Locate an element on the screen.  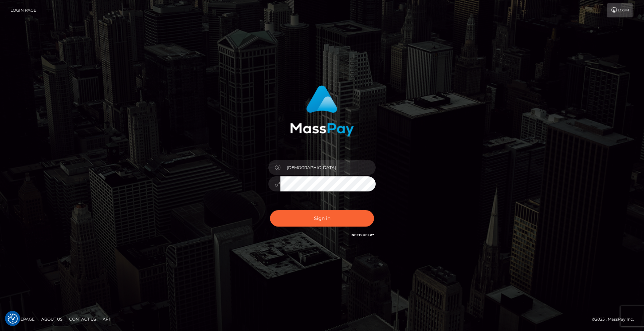
button: Consent Preferences is located at coordinates (12, 319).